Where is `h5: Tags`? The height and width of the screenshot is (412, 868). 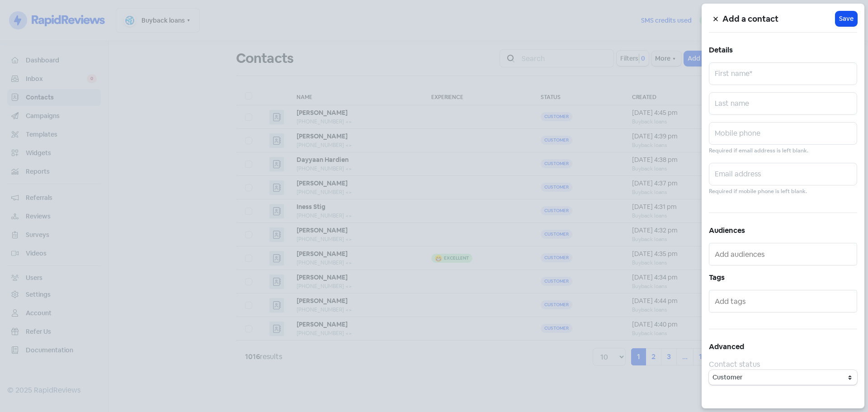
h5: Tags is located at coordinates (783, 278).